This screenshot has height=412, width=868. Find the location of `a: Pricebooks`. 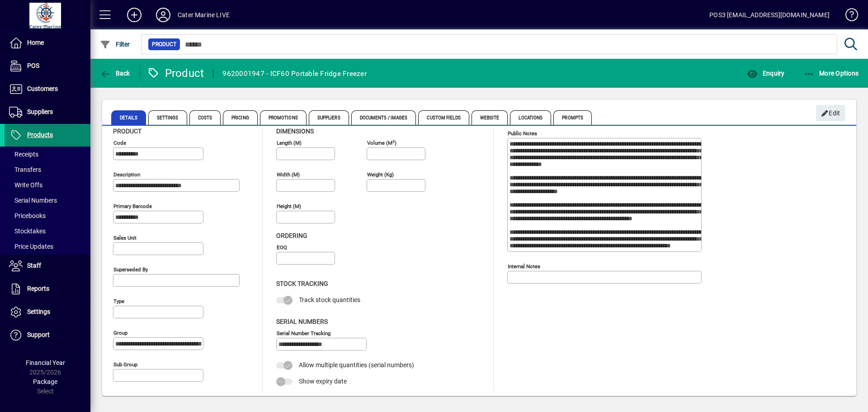

a: Pricebooks is located at coordinates (48, 216).